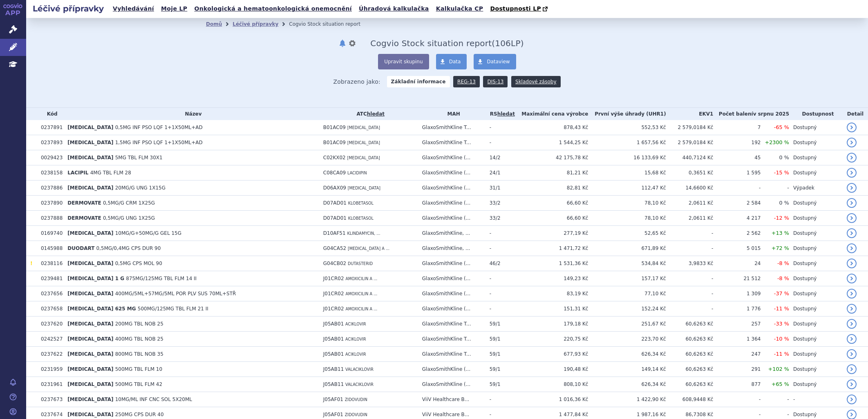 Image resolution: width=868 pixels, height=419 pixels. What do you see at coordinates (110, 173) in the screenshot?
I see `span: 4MG TBL FLM 28` at bounding box center [110, 173].